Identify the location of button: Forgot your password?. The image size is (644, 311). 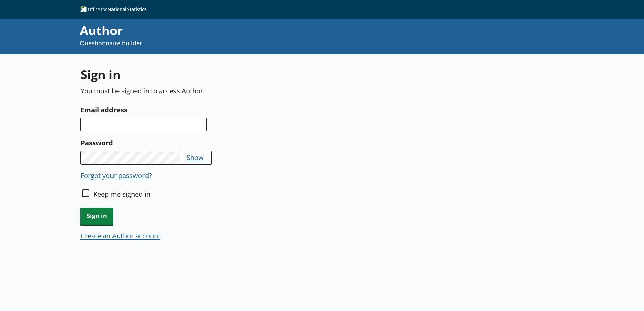
(116, 175).